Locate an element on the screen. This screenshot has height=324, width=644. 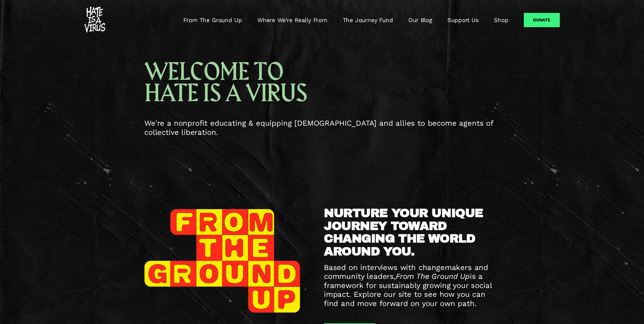
a: Where We're Really From is located at coordinates (293, 20).